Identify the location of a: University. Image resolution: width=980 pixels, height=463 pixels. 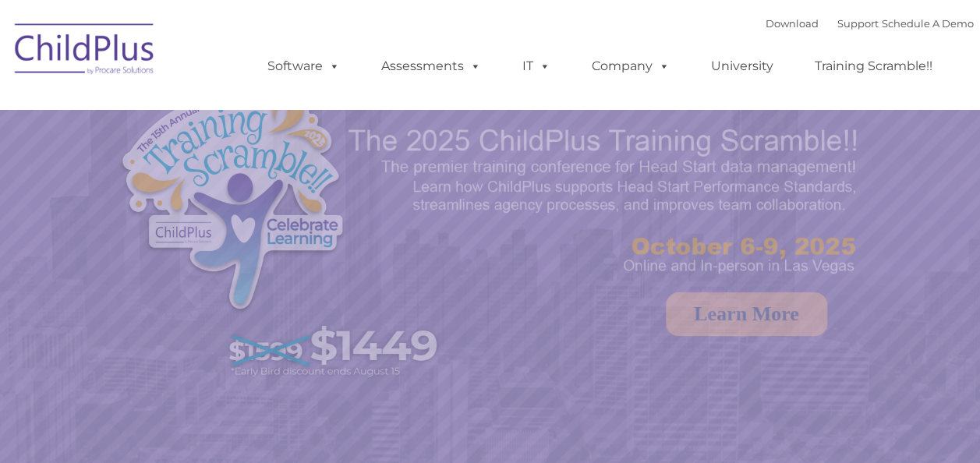
(742, 66).